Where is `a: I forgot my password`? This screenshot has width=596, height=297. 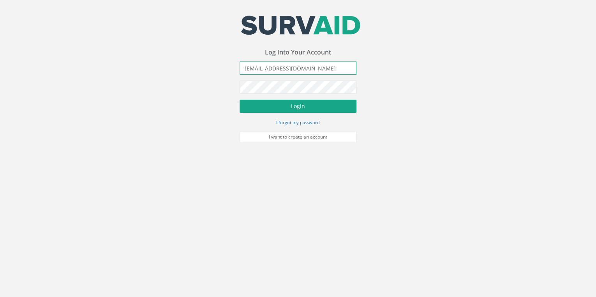
a: I forgot my password is located at coordinates (298, 122).